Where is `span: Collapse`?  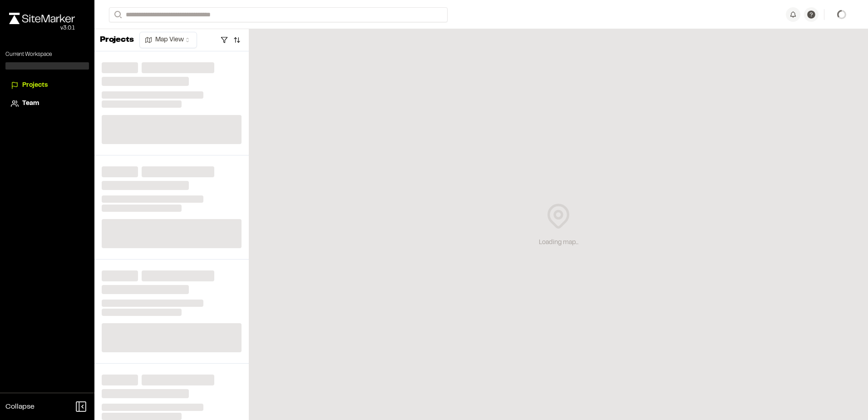
span: Collapse is located at coordinates (20, 406).